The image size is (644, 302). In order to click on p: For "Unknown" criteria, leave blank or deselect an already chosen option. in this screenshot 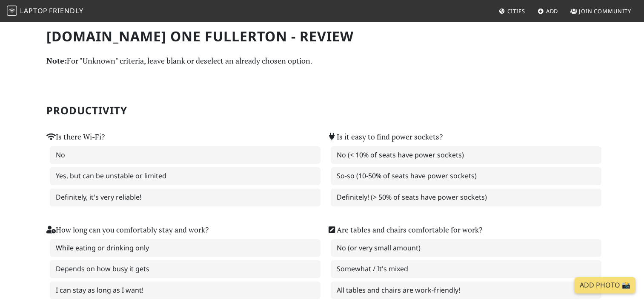, I will do `click(322, 60)`.